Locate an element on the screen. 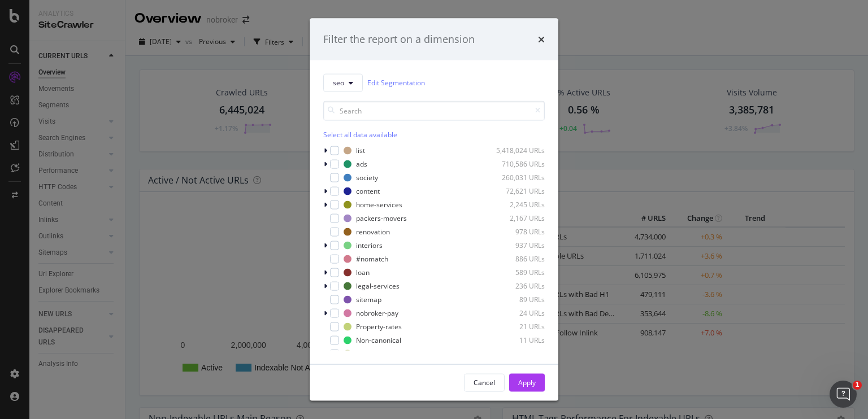 The height and width of the screenshot is (419, 868). button: Cancel is located at coordinates (484, 383).